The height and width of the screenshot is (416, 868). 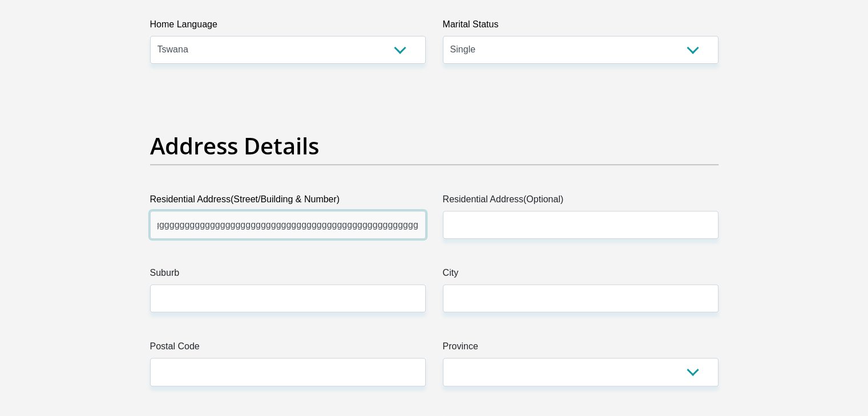 What do you see at coordinates (287, 202) in the screenshot?
I see `label: Residential Address(Street/Building & Number)` at bounding box center [287, 202].